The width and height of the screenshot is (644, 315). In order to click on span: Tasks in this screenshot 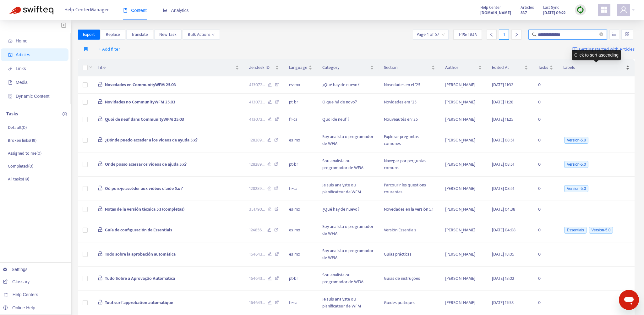, I will do `click(543, 68)`.